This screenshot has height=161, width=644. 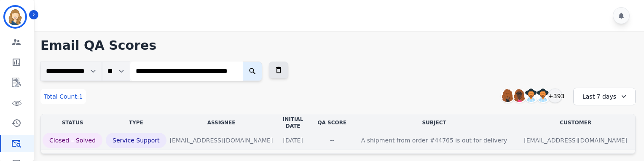 I want to click on div: Total Count:, so click(x=63, y=96).